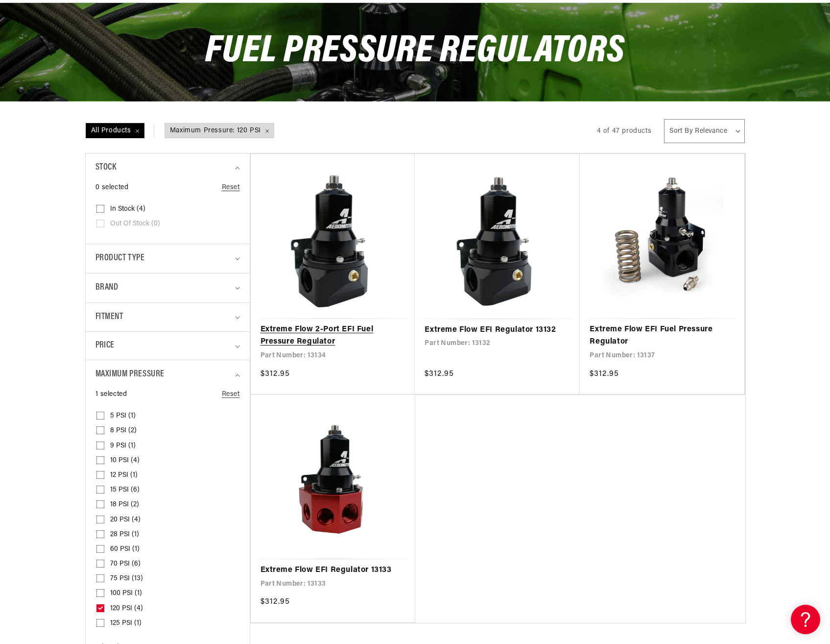 Image resolution: width=830 pixels, height=644 pixels. Describe the element at coordinates (167, 259) in the screenshot. I see `summary: Product type (0 selected)` at that location.